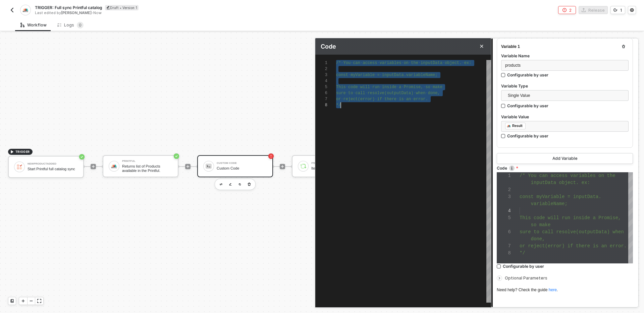 The image size is (644, 313). Describe the element at coordinates (122, 8) in the screenshot. I see `div: Draft • Version 1` at that location.